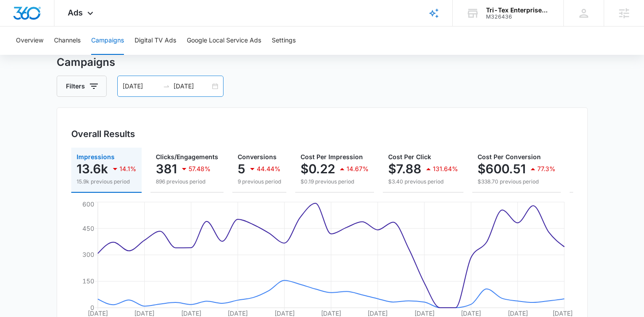 The image size is (644, 317). What do you see at coordinates (404, 169) in the screenshot?
I see `p: $7.88` at bounding box center [404, 169].